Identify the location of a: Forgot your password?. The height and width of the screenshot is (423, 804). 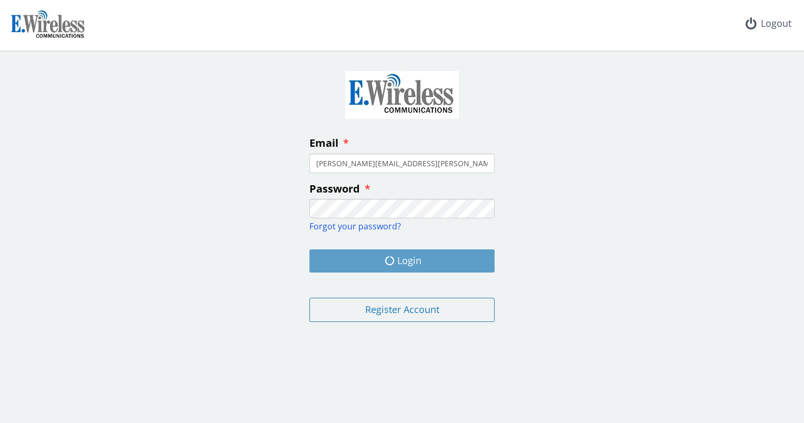
(355, 226).